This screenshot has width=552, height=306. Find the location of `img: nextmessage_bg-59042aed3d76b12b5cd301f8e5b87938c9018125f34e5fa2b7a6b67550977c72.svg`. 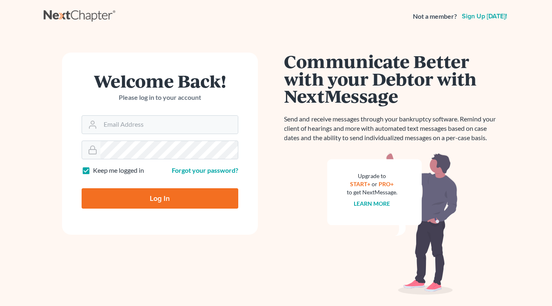

img: nextmessage_bg-59042aed3d76b12b5cd301f8e5b87938c9018125f34e5fa2b7a6b67550977c72.svg is located at coordinates (392, 224).